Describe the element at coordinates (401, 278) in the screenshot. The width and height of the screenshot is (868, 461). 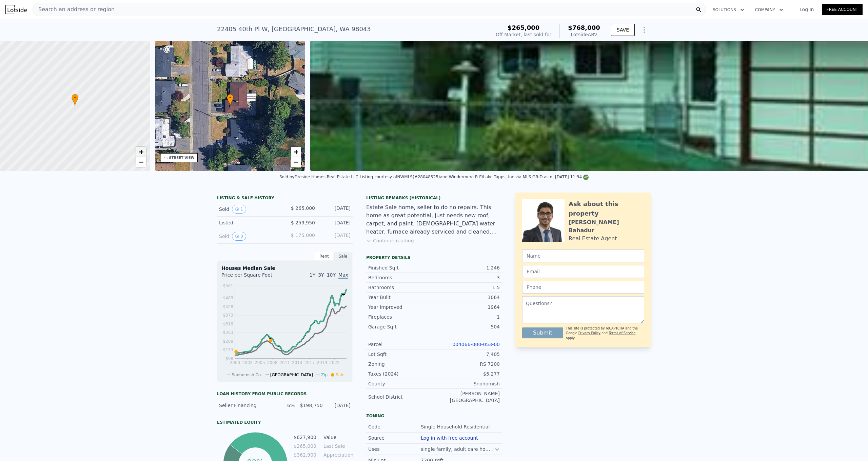
I see `div: Bedrooms` at that location.